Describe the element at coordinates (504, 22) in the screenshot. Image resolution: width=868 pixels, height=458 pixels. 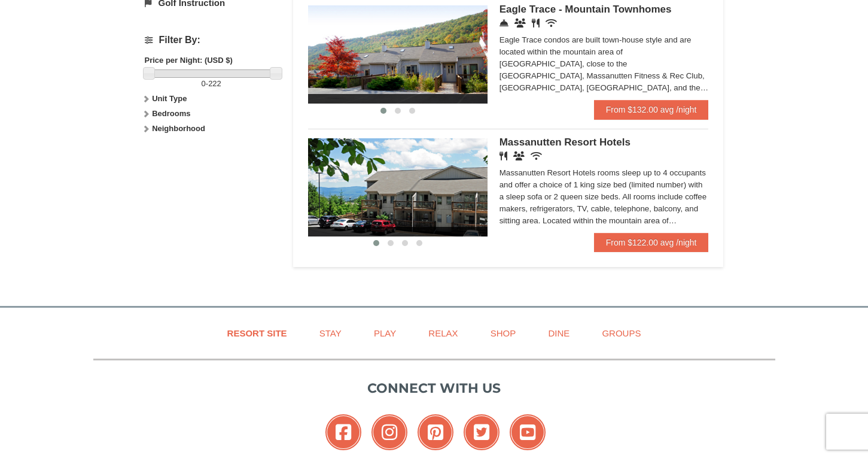
I see `i: Concierge Desk` at that location.